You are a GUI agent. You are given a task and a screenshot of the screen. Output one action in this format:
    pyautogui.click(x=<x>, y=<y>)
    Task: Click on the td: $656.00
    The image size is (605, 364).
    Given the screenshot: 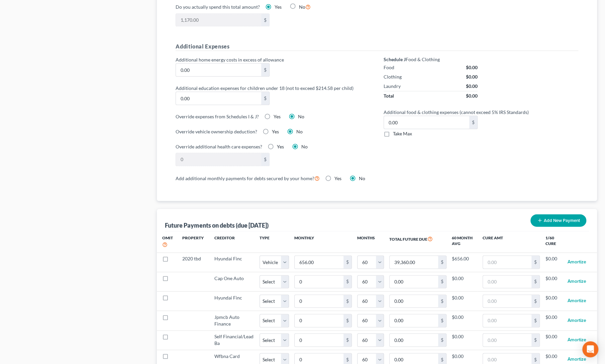 What is the action you would take?
    pyautogui.click(x=465, y=262)
    